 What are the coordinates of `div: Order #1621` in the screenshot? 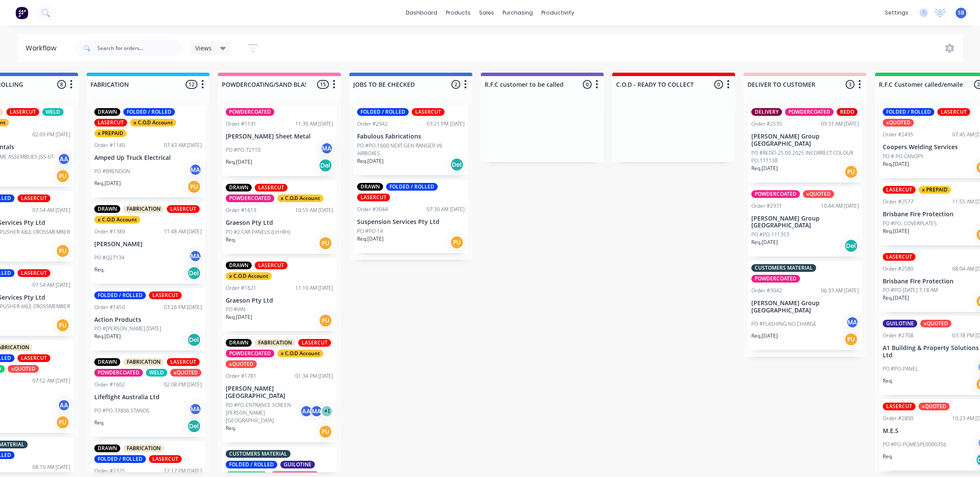 It's located at (241, 287).